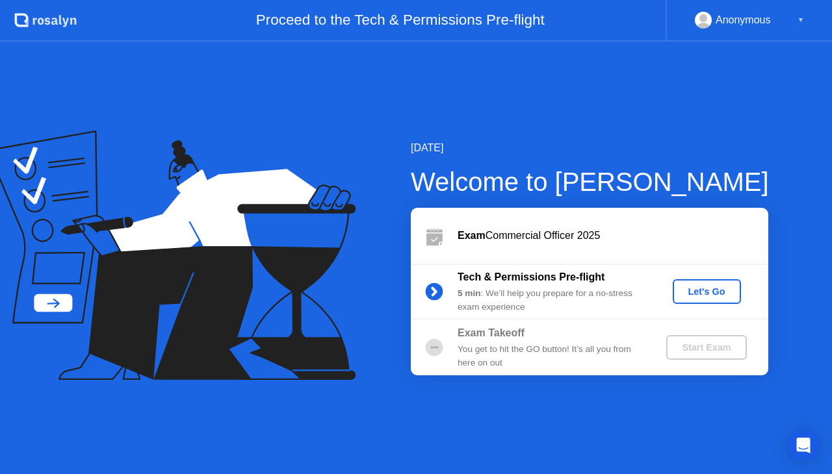  I want to click on div: : We’ll help you prepare for a no-stress exam experience, so click(551, 300).